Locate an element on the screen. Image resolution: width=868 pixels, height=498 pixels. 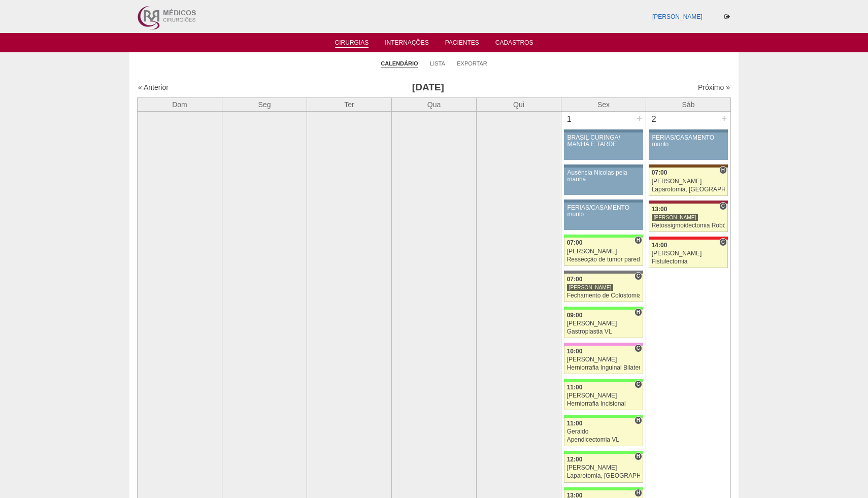
div: Key: Sírio Libanês is located at coordinates (688, 203).